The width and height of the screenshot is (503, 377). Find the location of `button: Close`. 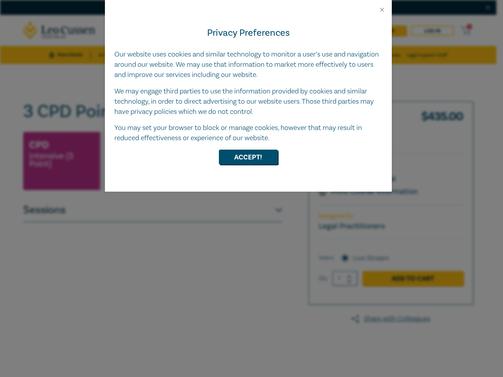

button: Close is located at coordinates (382, 10).